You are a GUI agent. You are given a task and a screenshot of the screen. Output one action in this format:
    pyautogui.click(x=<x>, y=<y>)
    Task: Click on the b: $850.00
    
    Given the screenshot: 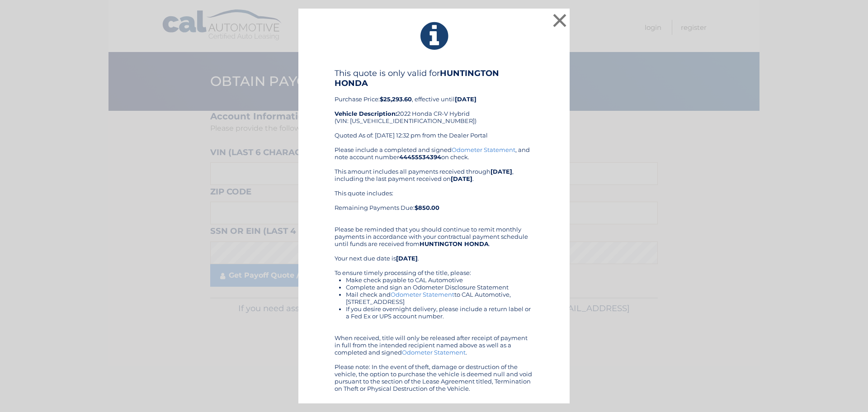 What is the action you would take?
    pyautogui.click(x=427, y=207)
    